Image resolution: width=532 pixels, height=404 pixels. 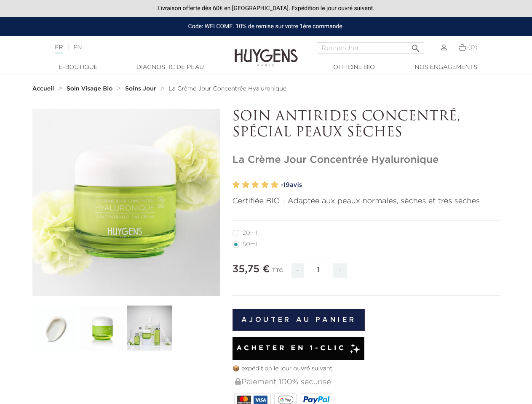 What do you see at coordinates (266, 51) in the screenshot?
I see `img: Huygens` at bounding box center [266, 51].